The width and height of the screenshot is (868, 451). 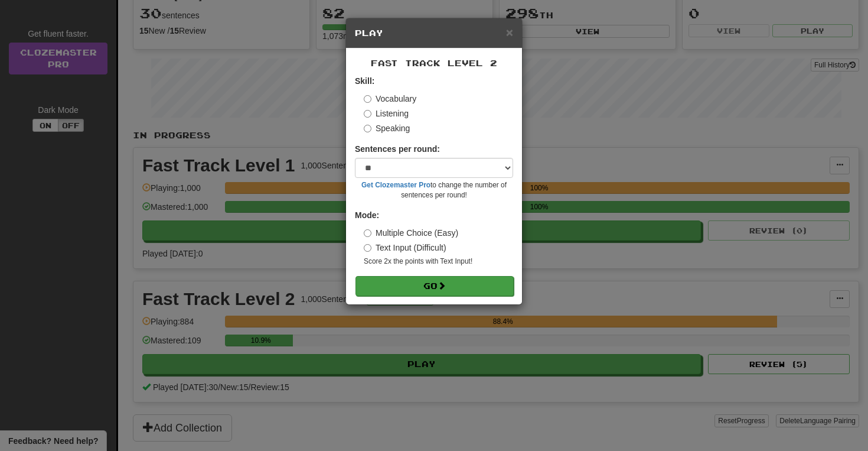 I want to click on h5: Play, so click(x=434, y=33).